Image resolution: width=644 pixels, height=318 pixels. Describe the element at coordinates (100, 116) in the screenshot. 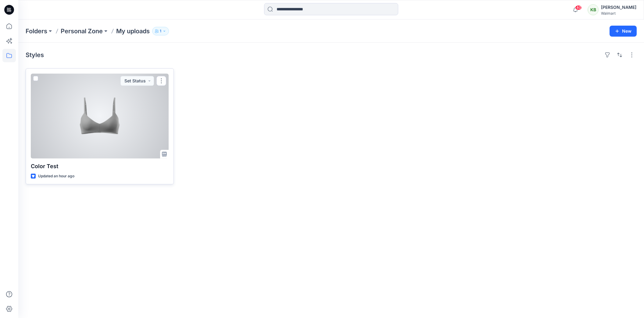

I see `a: Color Test` at that location.